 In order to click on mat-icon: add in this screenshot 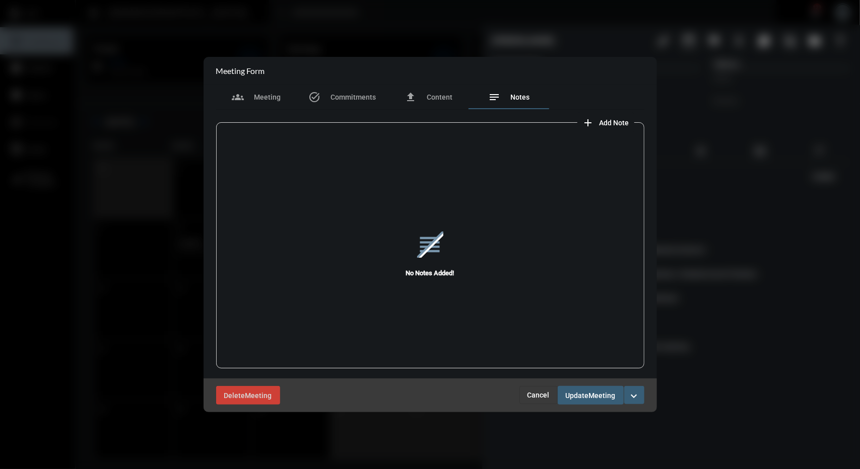, I will do `click(588, 123)`.